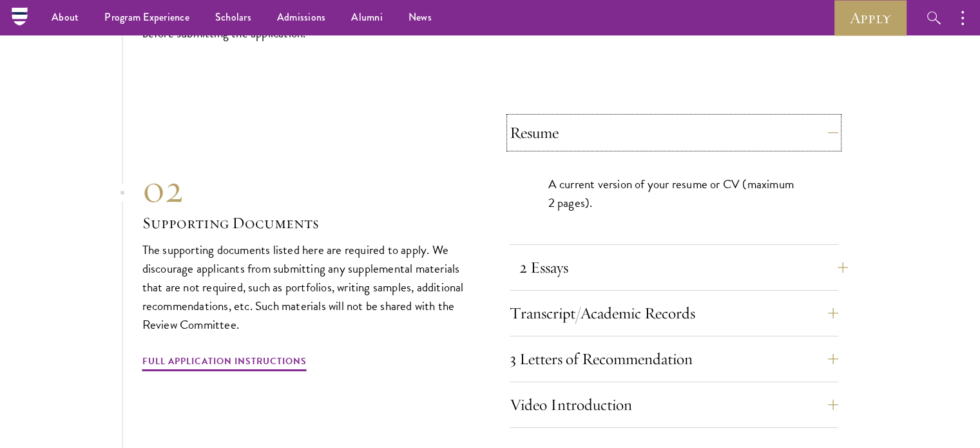  What do you see at coordinates (224, 363) in the screenshot?
I see `a: Full Application Instructions` at bounding box center [224, 363].